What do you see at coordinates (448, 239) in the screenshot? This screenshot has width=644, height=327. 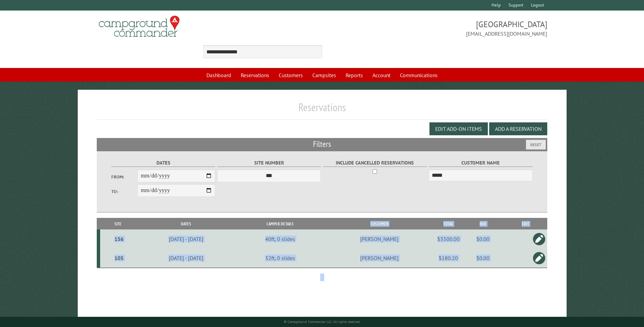 I see `td: $3500.00` at bounding box center [448, 239].